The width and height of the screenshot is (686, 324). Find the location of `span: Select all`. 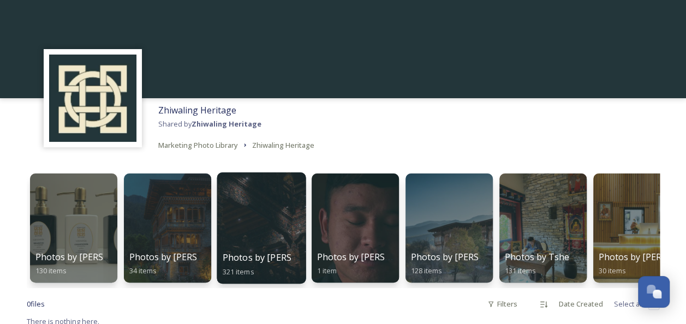

span: Select all is located at coordinates (628, 304).